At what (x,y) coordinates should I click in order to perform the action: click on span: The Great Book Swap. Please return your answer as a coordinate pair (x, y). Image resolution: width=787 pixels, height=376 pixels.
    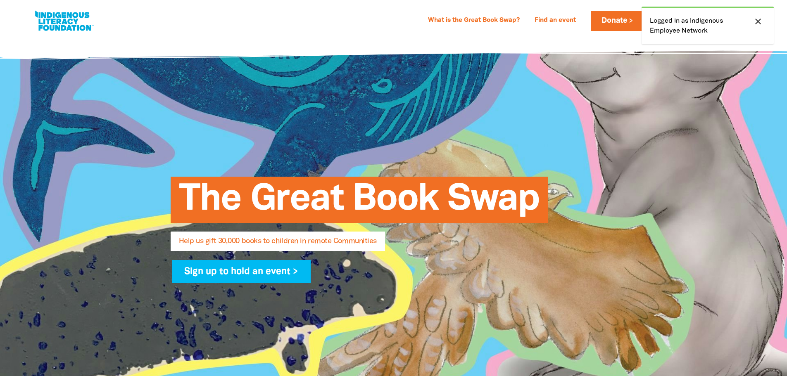
    Looking at the image, I should click on (359, 203).